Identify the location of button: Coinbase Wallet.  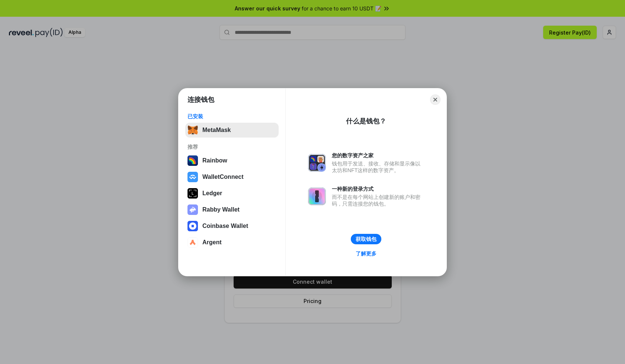
(232, 226).